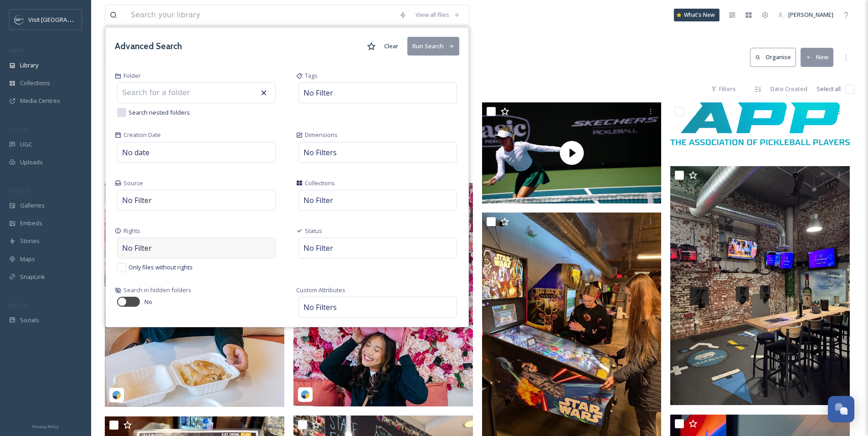 The height and width of the screenshot is (436, 868). What do you see at coordinates (27, 259) in the screenshot?
I see `span: Maps` at bounding box center [27, 259].